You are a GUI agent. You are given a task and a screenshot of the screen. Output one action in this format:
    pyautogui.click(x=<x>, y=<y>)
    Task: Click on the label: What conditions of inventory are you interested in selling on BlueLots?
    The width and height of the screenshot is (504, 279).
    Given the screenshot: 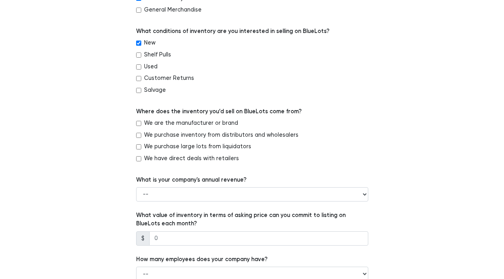 What is the action you would take?
    pyautogui.click(x=233, y=31)
    